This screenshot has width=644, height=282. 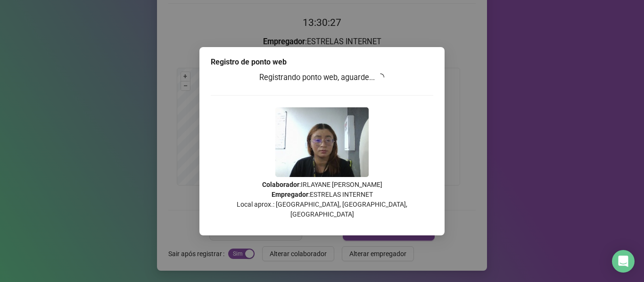 I want to click on strong: Empregador, so click(x=290, y=195).